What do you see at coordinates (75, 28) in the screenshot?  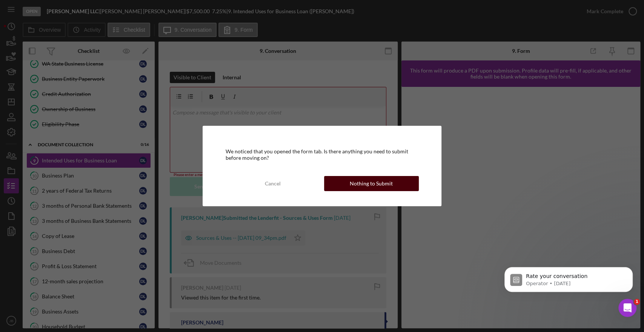 I see `div: message notification from Operator, 4d ago. Rate your conversation` at bounding box center [75, 28].